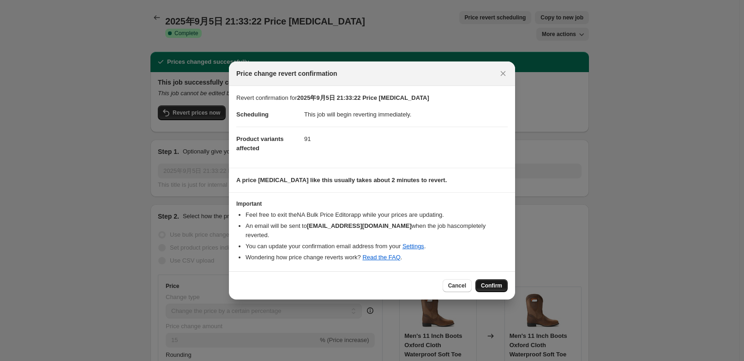 This screenshot has width=744, height=361. I want to click on span: Confirm, so click(492, 285).